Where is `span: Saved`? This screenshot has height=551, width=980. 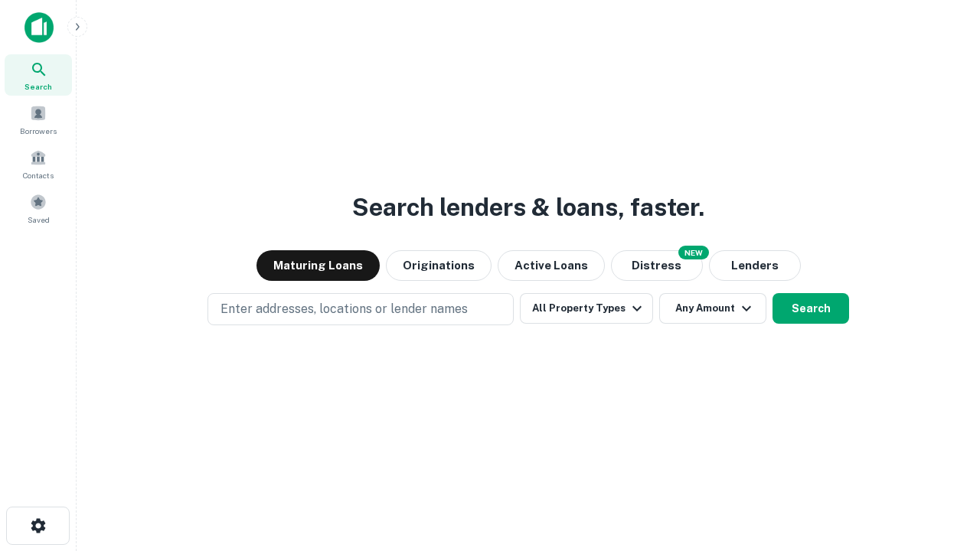
span: Saved is located at coordinates (38, 220).